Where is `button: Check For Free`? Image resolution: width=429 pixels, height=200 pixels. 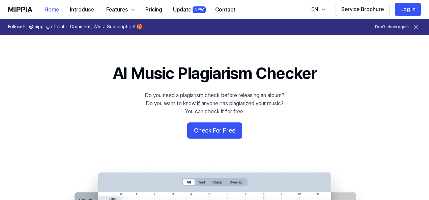
button: Check For Free is located at coordinates (214, 130).